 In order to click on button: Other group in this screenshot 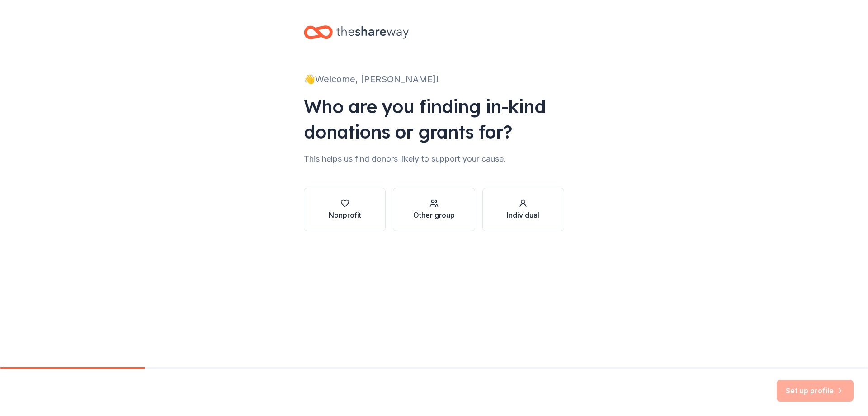, I will do `click(433, 210)`.